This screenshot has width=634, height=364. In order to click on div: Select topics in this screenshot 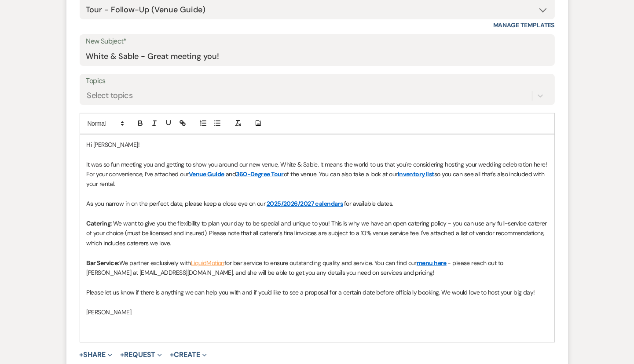, I will do `click(110, 96)`.